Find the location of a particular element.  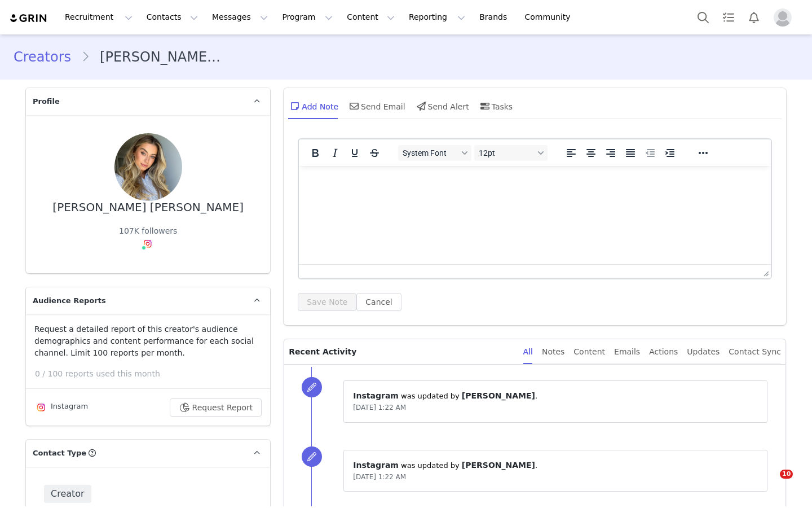

div: Add Note is located at coordinates (313, 106).